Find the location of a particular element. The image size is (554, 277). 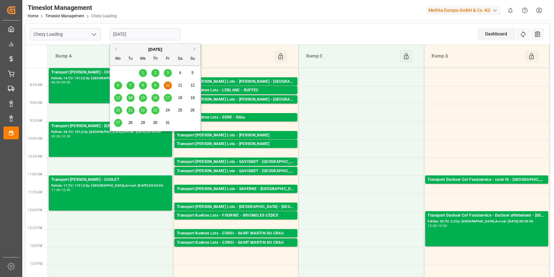

a: Home is located at coordinates (33, 16).